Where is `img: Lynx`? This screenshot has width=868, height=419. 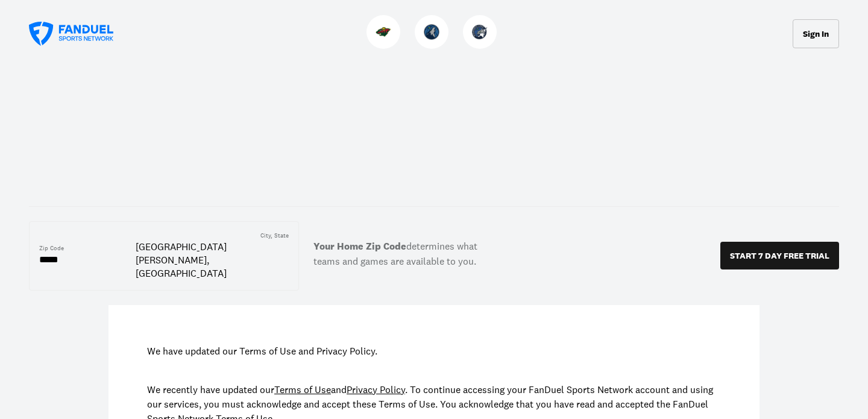 img: Lynx is located at coordinates (479, 32).